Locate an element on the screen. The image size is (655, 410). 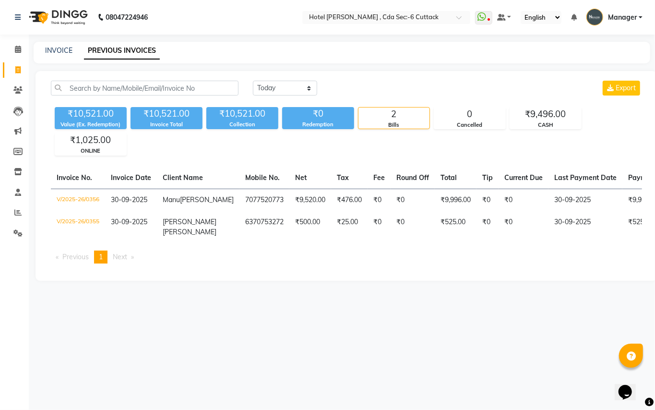
div: Value (Ex. Redemption) is located at coordinates (91, 124).